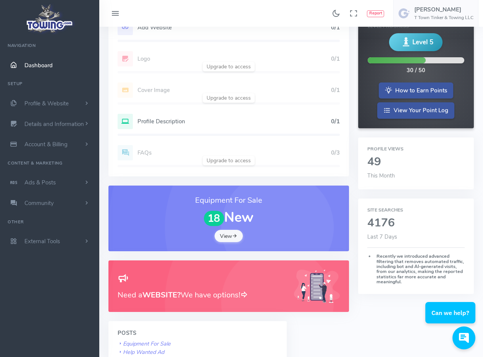 This screenshot has height=357, width=483. I want to click on span: Last 7 Days, so click(382, 237).